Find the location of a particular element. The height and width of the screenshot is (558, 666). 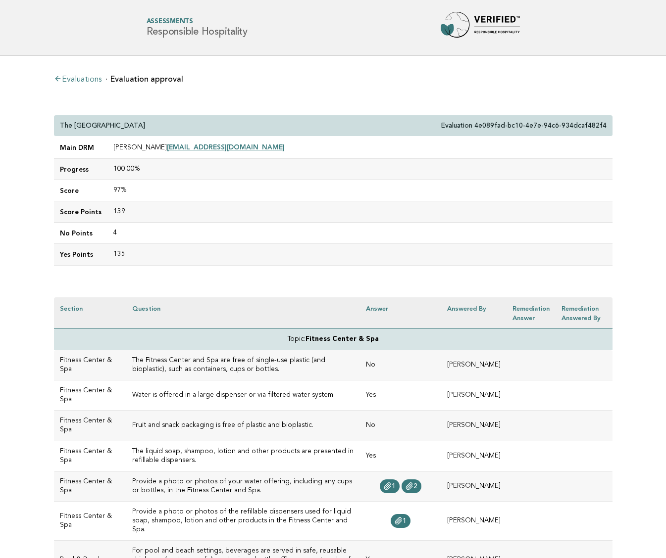

h3: Fruit and snack packaging is free of plastic and bioplastic. is located at coordinates (243, 426).